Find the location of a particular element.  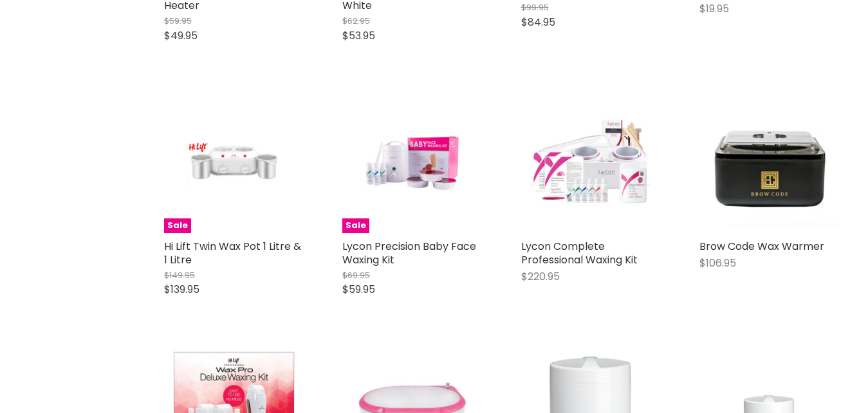

a: Lycon Precision Baby Face Waxing Kit is located at coordinates (409, 253).